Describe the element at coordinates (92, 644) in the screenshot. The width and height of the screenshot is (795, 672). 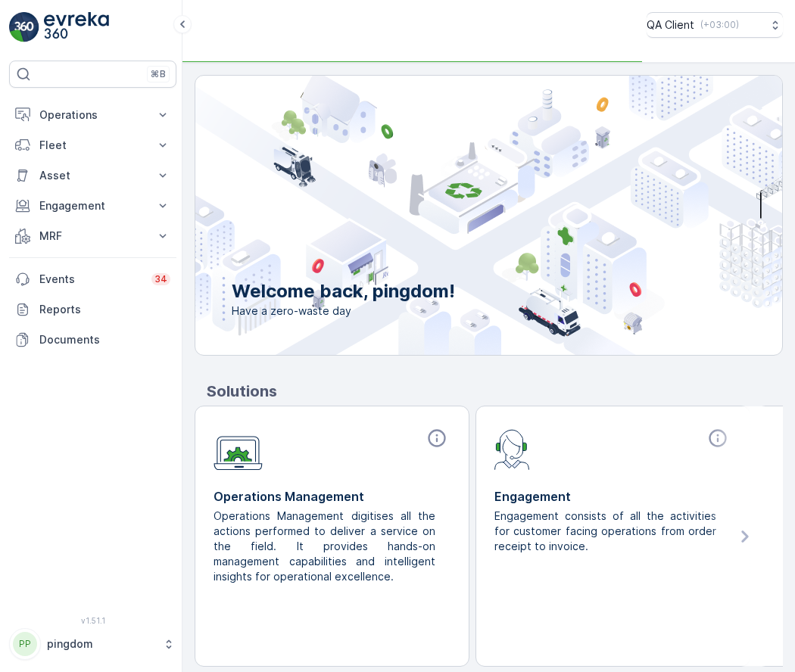
I see `button: PPpingdom` at that location.